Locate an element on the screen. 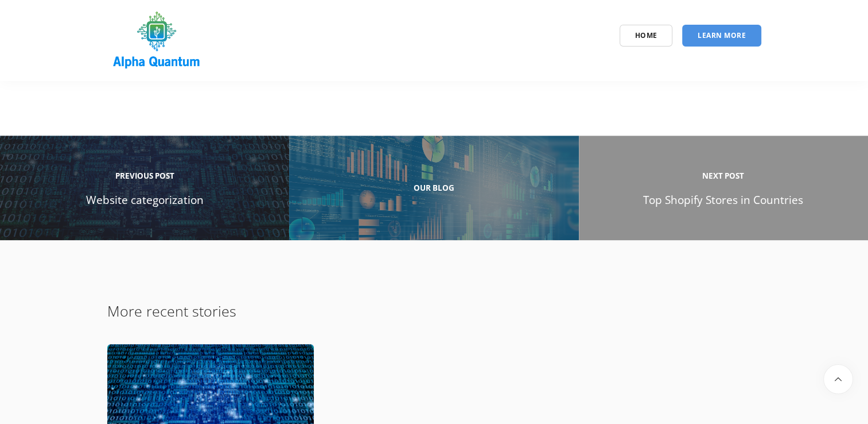  a: background Our Blog is located at coordinates (434, 188).